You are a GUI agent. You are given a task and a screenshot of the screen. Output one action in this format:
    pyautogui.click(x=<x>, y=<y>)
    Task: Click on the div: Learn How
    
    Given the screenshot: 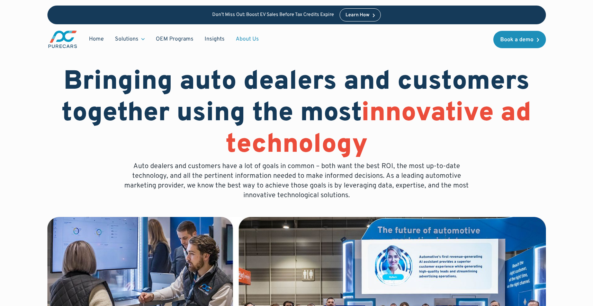 What is the action you would take?
    pyautogui.click(x=357, y=15)
    